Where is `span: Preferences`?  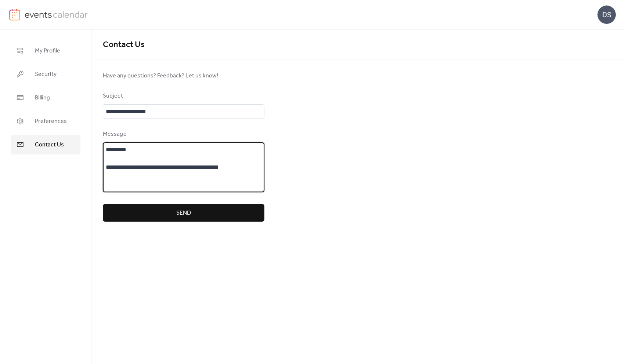
span: Preferences is located at coordinates (51, 121).